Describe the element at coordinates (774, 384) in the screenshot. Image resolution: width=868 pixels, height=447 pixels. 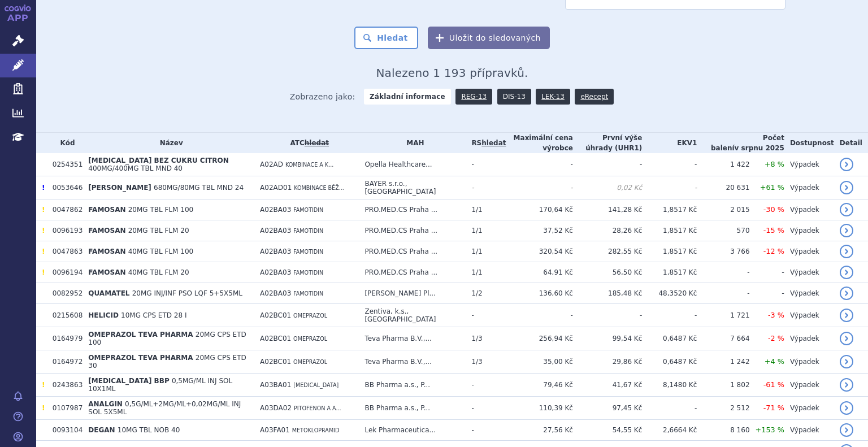
I see `span: -61 %` at that location.